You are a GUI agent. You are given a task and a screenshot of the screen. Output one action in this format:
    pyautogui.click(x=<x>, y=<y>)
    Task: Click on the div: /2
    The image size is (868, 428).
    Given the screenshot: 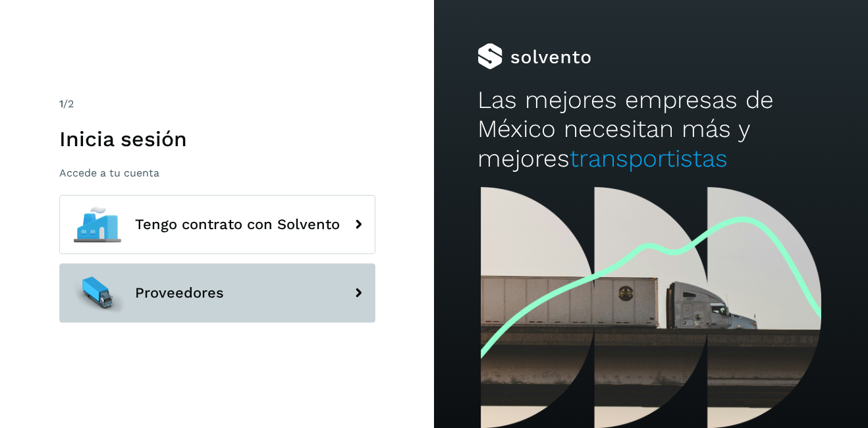 What is the action you would take?
    pyautogui.click(x=218, y=104)
    